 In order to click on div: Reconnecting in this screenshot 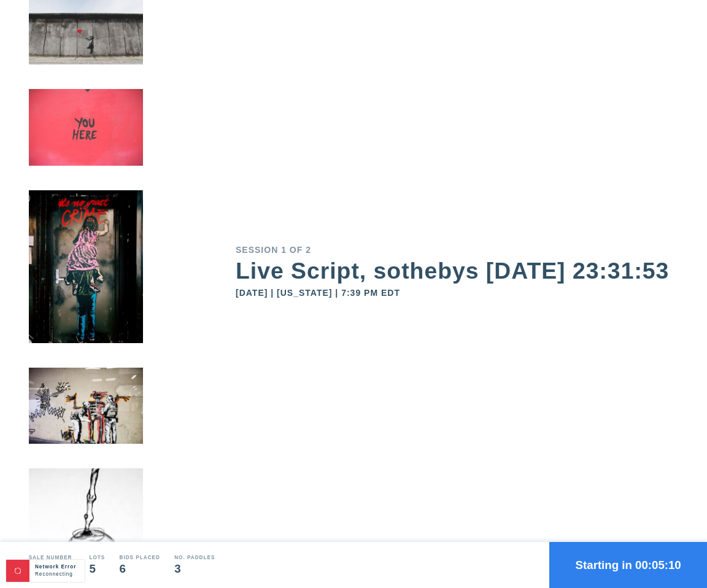, I will do `click(57, 574)`.